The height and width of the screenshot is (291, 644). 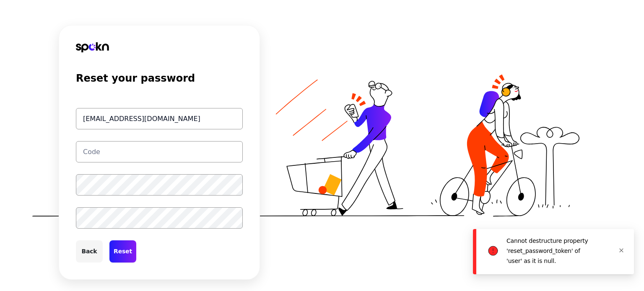 I want to click on span: close, so click(x=621, y=250).